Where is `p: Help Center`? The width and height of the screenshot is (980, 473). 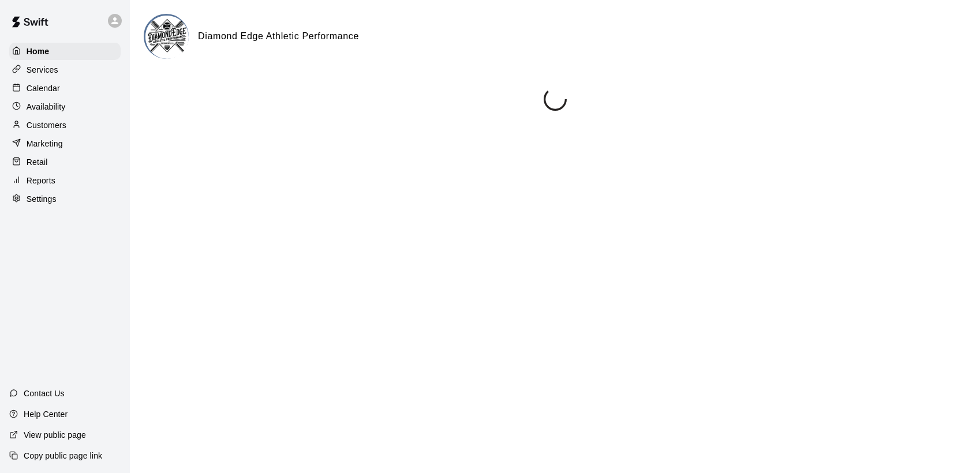
p: Help Center is located at coordinates (45, 415).